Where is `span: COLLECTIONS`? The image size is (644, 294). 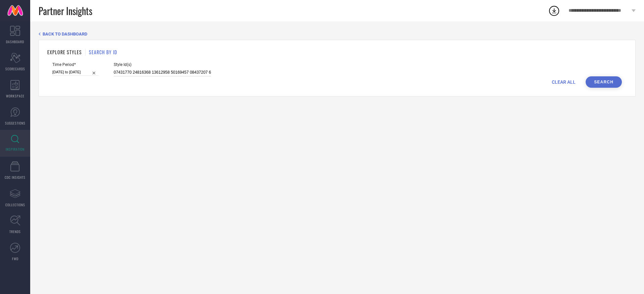
span: COLLECTIONS is located at coordinates (15, 205).